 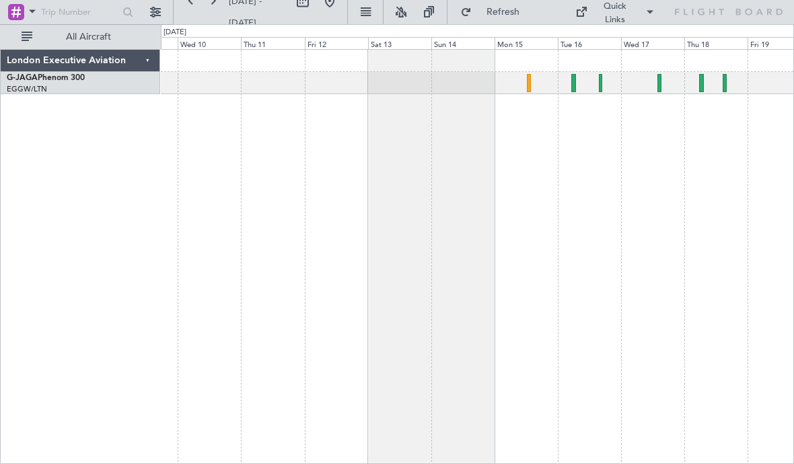 What do you see at coordinates (716, 43) in the screenshot?
I see `div: Thu 18` at bounding box center [716, 43].